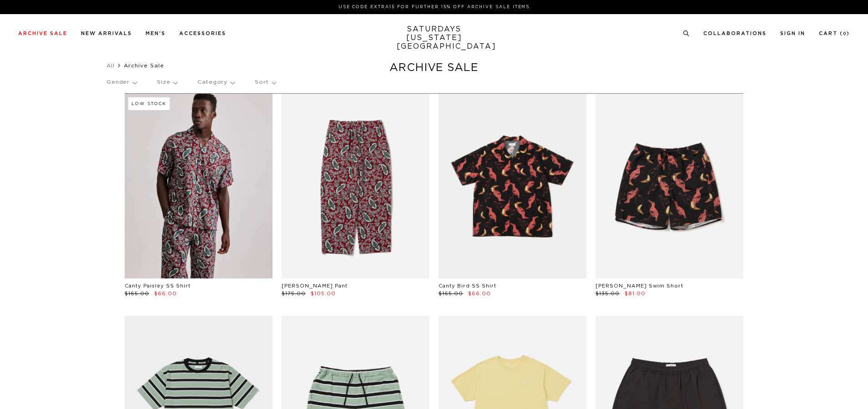 This screenshot has width=868, height=409. Describe the element at coordinates (167, 82) in the screenshot. I see `p: Size` at that location.